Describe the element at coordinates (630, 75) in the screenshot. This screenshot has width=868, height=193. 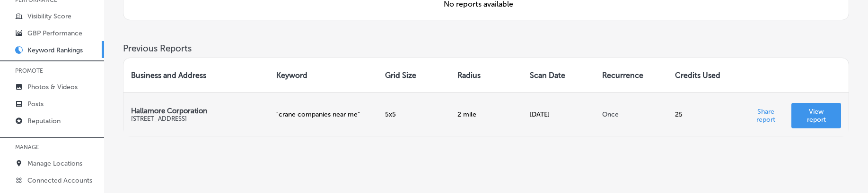
I see `th: Recurrence` at that location.